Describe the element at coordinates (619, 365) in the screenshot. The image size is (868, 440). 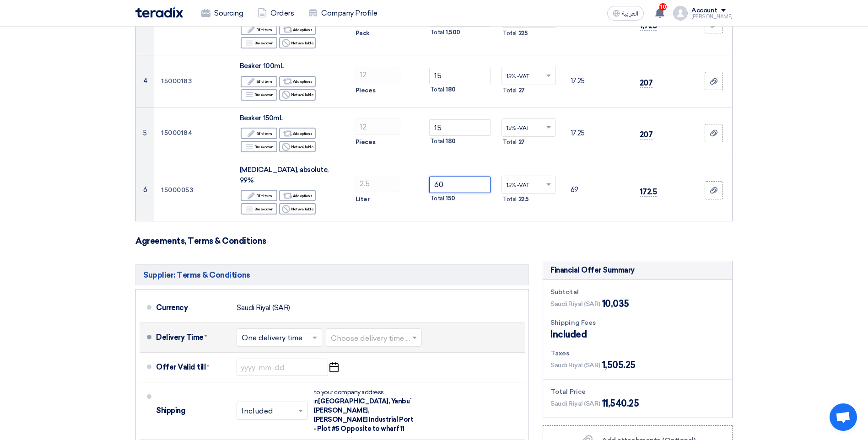
I see `span: 1,505.25` at that location.